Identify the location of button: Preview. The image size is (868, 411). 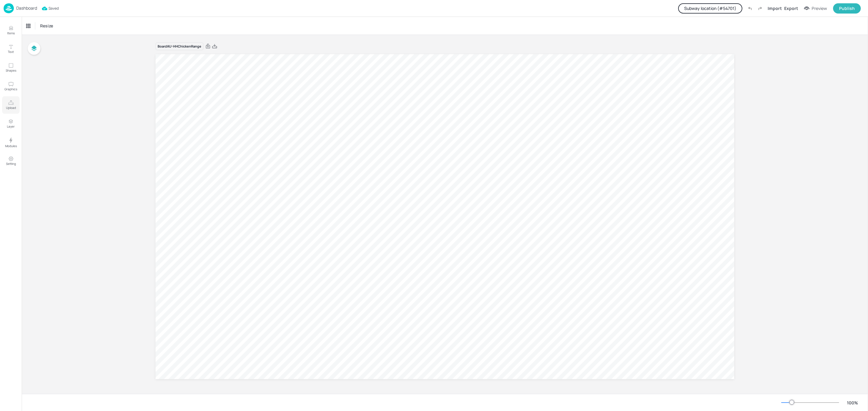
(815, 8).